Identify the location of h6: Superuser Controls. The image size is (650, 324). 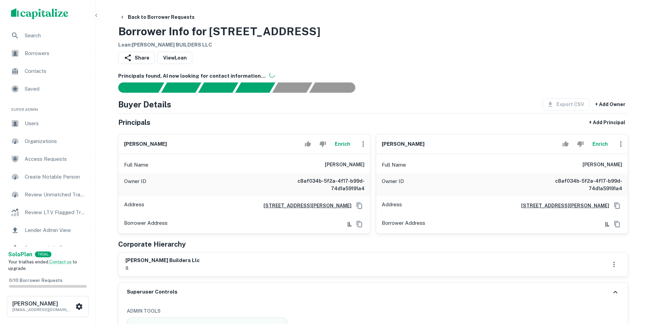
(152, 292).